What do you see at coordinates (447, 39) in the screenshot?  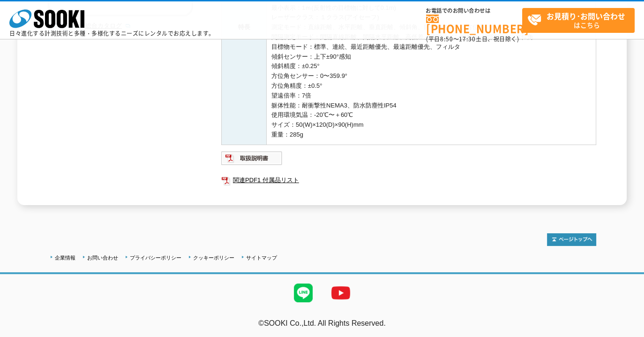 I see `span: 8:50` at bounding box center [447, 39].